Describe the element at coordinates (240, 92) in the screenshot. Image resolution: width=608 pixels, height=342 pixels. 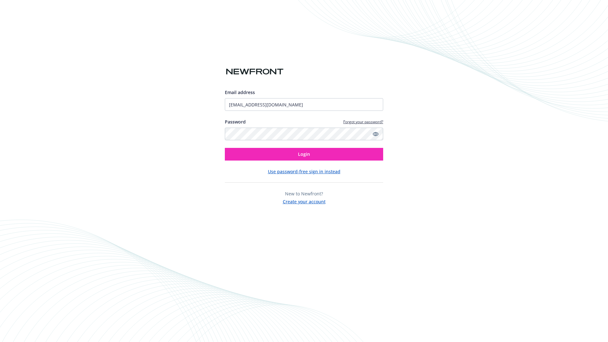
I see `span: Email address` at that location.